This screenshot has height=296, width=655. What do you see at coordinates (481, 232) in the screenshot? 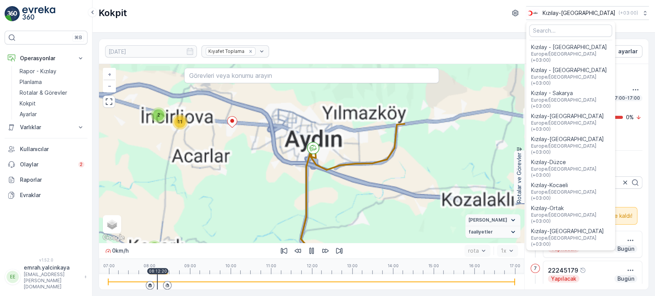
I see `span: faaliyetler` at bounding box center [481, 232].